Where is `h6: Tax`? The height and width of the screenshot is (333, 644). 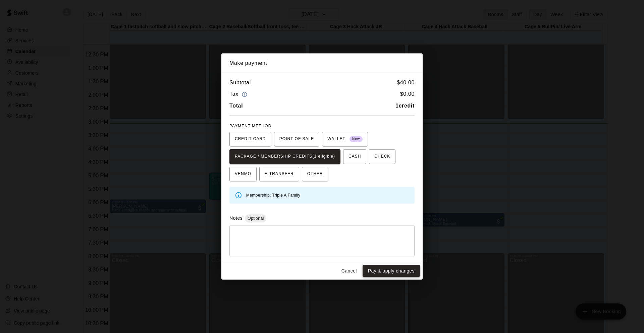
h6: Tax is located at coordinates (239, 94).